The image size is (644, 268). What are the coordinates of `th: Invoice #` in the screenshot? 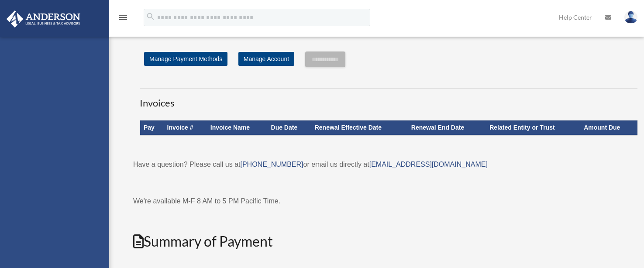 It's located at (185, 128).